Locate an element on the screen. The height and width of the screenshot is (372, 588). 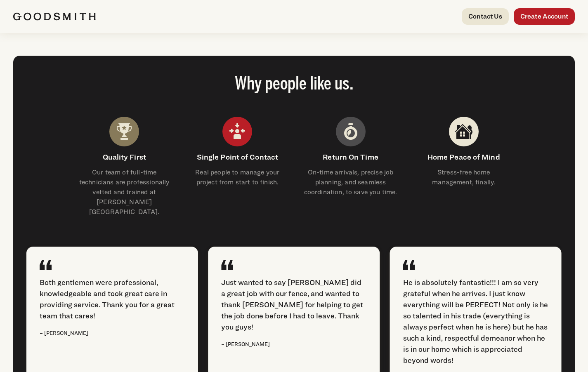
h2: Why people like us. is located at coordinates (294, 85).